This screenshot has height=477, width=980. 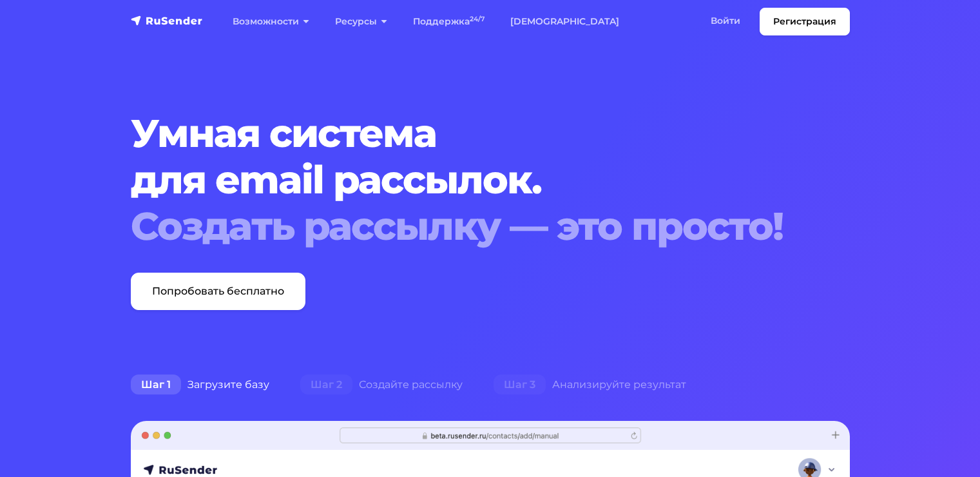 I want to click on div: Создайте рассылку, so click(x=382, y=385).